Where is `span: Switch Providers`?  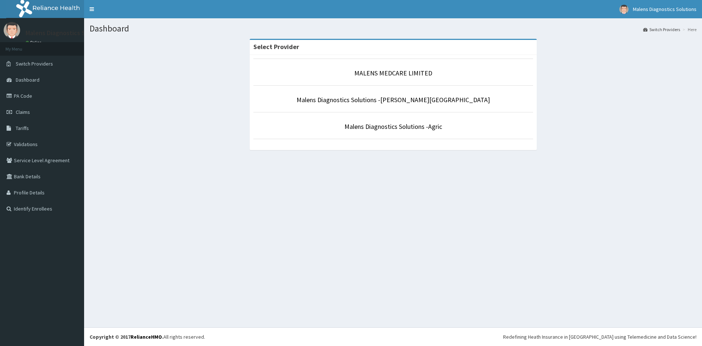
span: Switch Providers is located at coordinates (34, 64).